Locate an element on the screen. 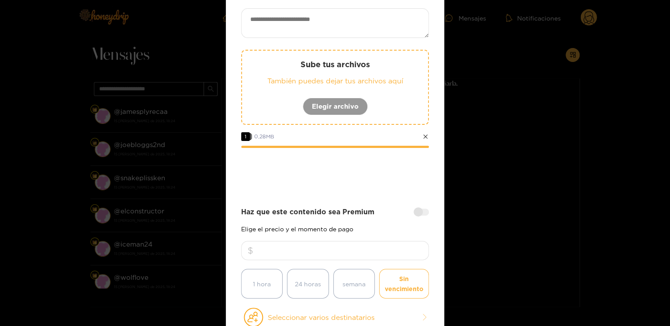 The image size is (670, 326). button: Elegir archivo is located at coordinates (335, 107).